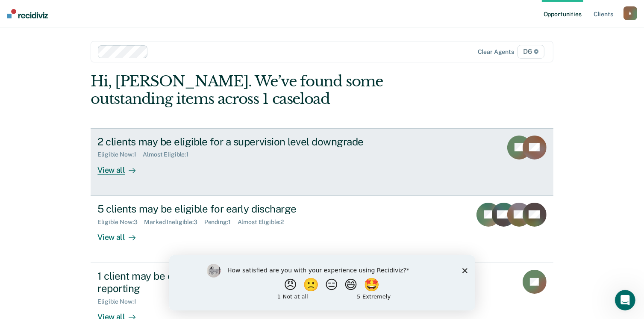 Image resolution: width=644 pixels, height=319 pixels. What do you see at coordinates (296, 16) in the screenshot?
I see `div: Close survey` at bounding box center [296, 16].